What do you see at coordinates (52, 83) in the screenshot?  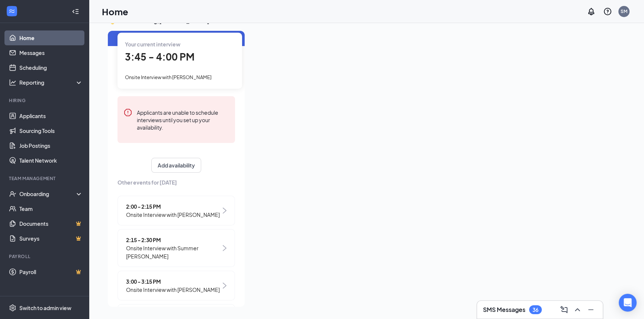 I see `div: Reporting` at bounding box center [52, 83].